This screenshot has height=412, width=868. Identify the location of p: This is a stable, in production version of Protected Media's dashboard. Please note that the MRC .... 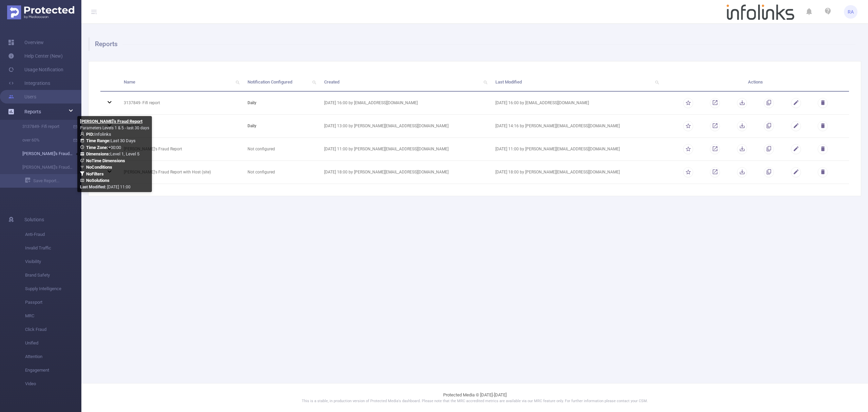
(475, 401).